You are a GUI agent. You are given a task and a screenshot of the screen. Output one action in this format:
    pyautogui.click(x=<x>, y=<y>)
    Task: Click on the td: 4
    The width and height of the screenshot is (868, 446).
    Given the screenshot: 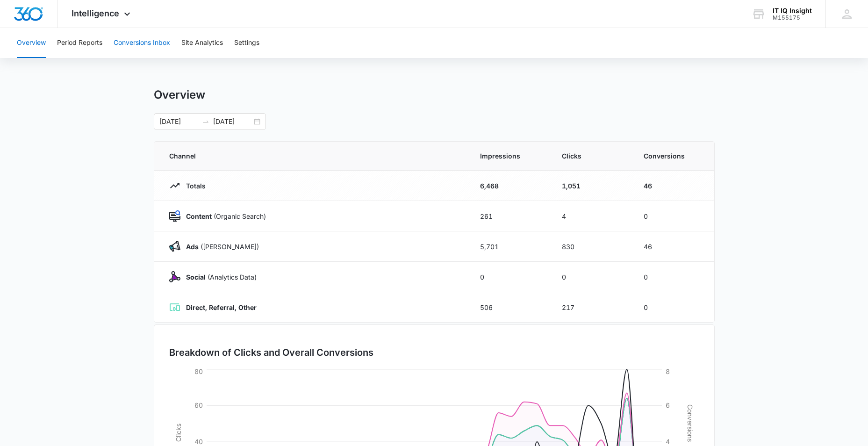 What is the action you would take?
    pyautogui.click(x=591, y=216)
    